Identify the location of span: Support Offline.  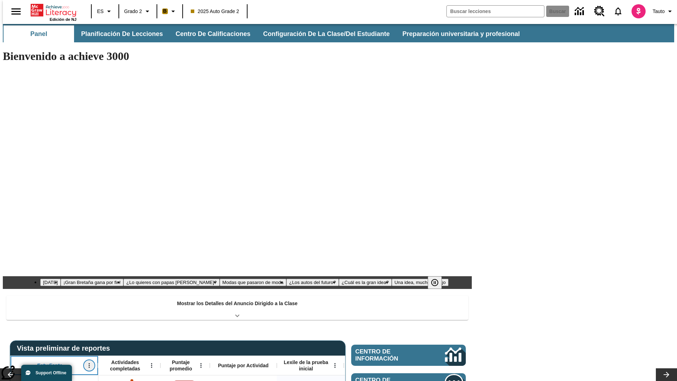
(51, 373).